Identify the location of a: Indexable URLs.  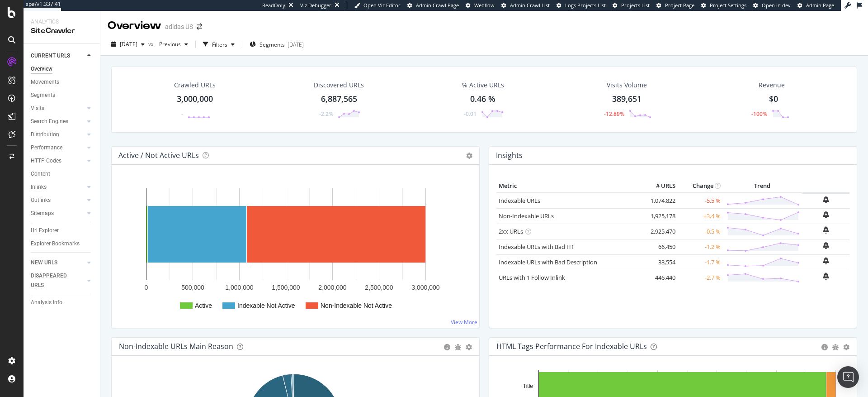
(520, 200).